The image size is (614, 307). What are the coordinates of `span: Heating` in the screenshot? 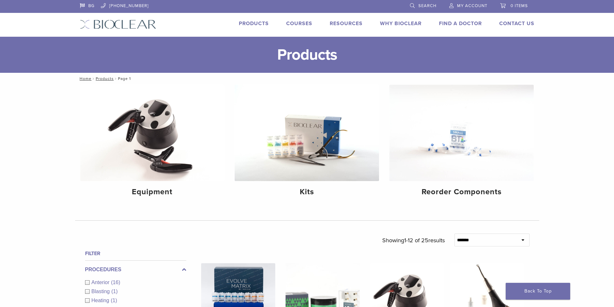 It's located at (101, 301).